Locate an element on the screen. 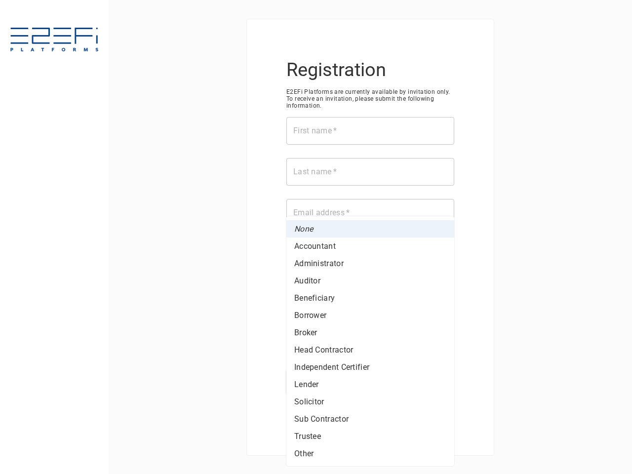  li: Broker is located at coordinates (370, 332).